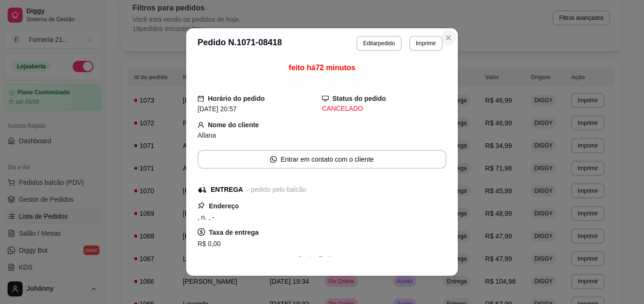 The image size is (644, 304). I want to click on strong: Endereço, so click(224, 206).